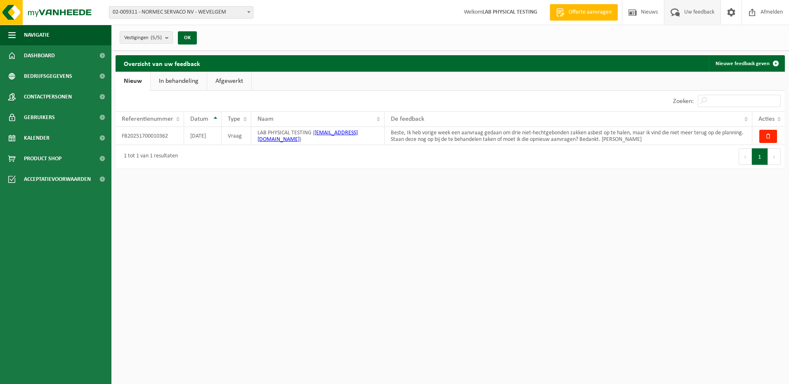 Image resolution: width=789 pixels, height=384 pixels. I want to click on span: Naam, so click(265, 119).